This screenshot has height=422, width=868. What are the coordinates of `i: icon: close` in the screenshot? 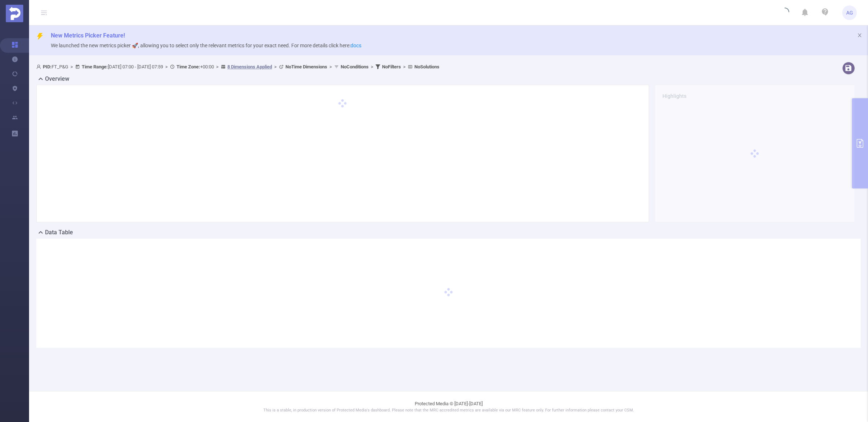 It's located at (860, 35).